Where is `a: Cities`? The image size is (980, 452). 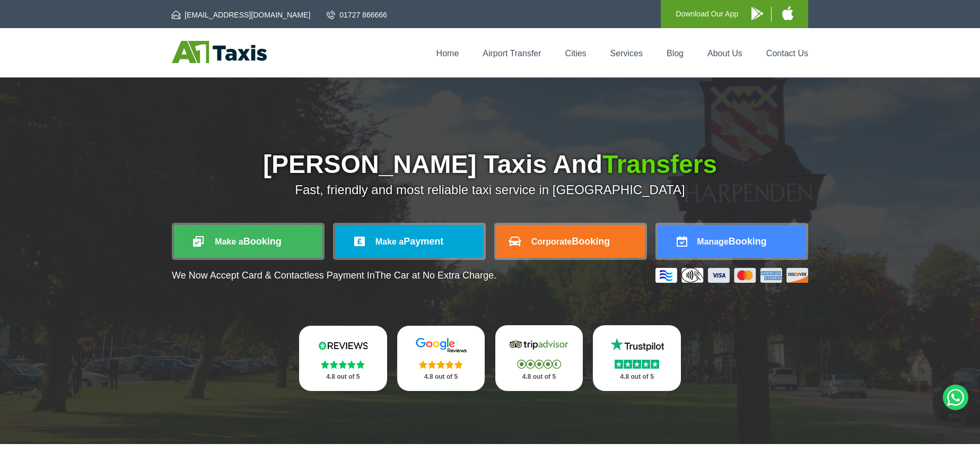
a: Cities is located at coordinates (576, 53).